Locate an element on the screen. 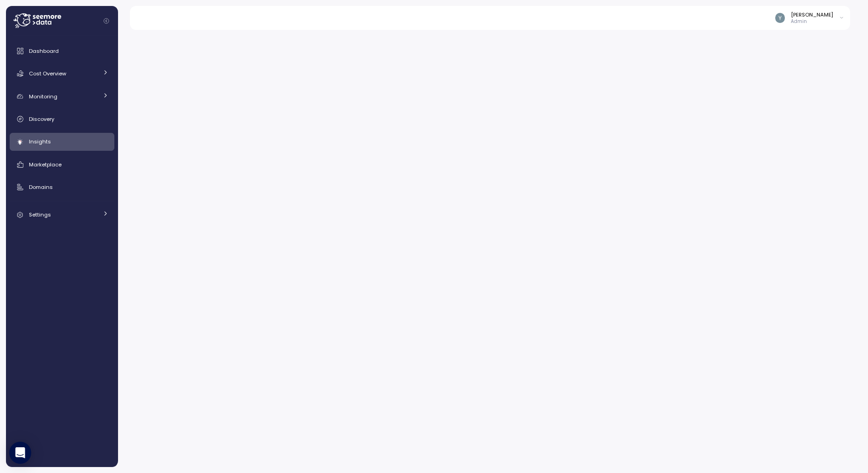 The image size is (868, 473). span: Settings is located at coordinates (40, 215).